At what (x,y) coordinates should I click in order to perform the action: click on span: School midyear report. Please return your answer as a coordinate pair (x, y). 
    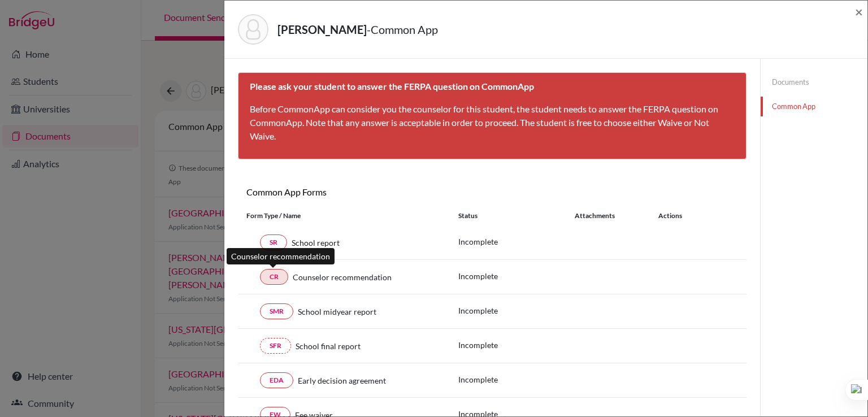
    Looking at the image, I should click on (336, 311).